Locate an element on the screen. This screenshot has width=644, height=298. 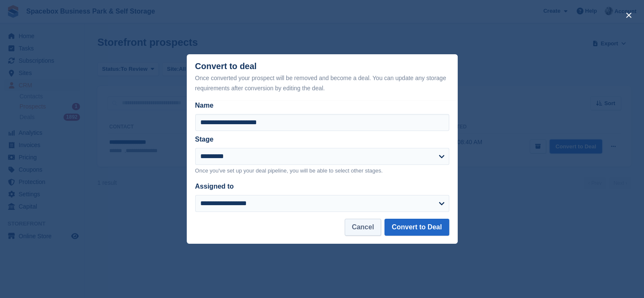
button: close is located at coordinates (629, 15).